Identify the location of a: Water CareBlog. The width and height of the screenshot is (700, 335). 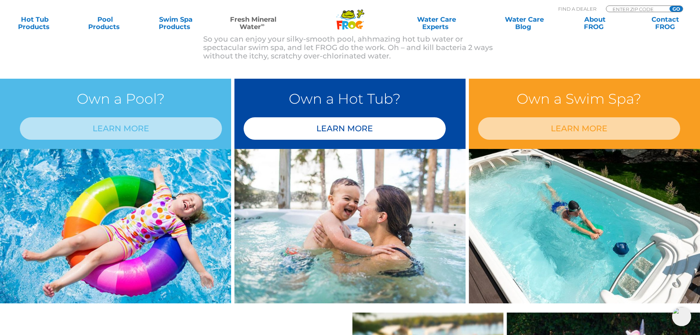
(524, 23).